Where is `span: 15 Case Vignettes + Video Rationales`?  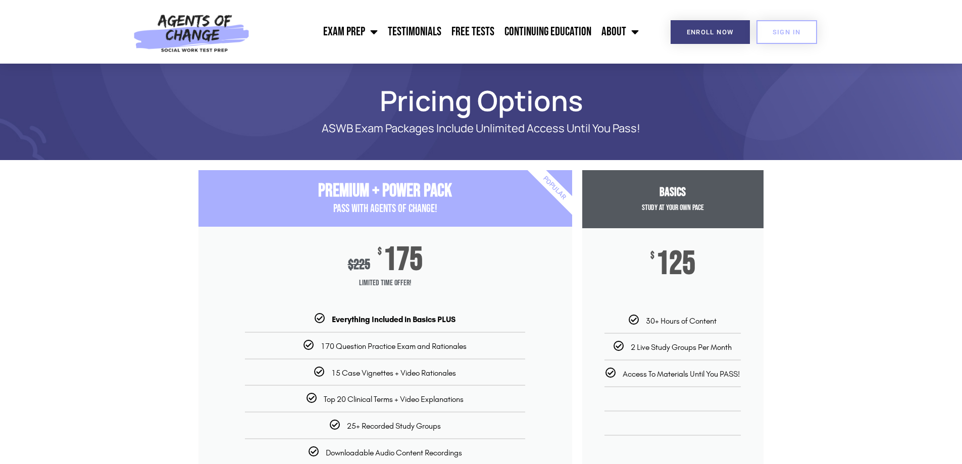 span: 15 Case Vignettes + Video Rationales is located at coordinates (393, 373).